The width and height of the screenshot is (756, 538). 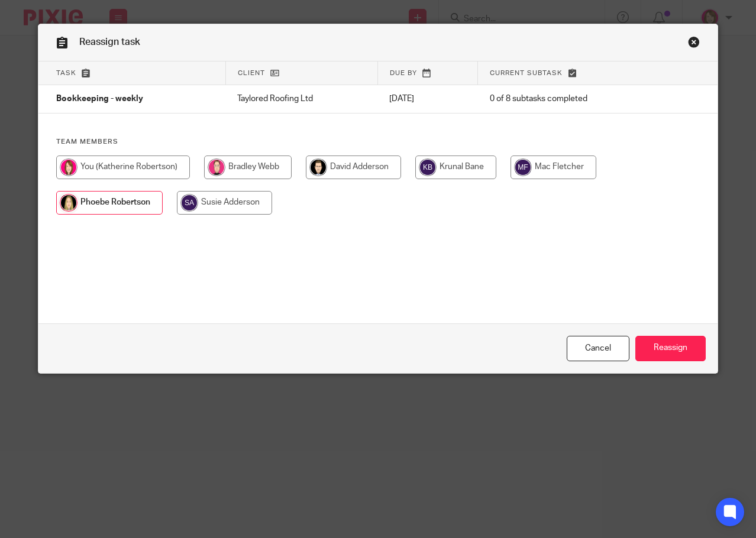 What do you see at coordinates (109, 42) in the screenshot?
I see `span: Reassign task` at bounding box center [109, 42].